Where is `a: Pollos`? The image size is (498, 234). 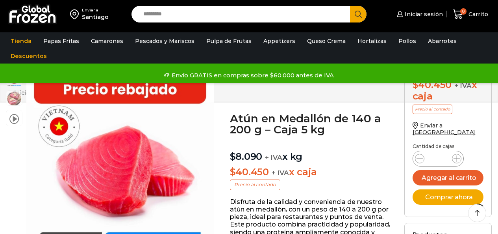
a: Pollos is located at coordinates (407, 41).